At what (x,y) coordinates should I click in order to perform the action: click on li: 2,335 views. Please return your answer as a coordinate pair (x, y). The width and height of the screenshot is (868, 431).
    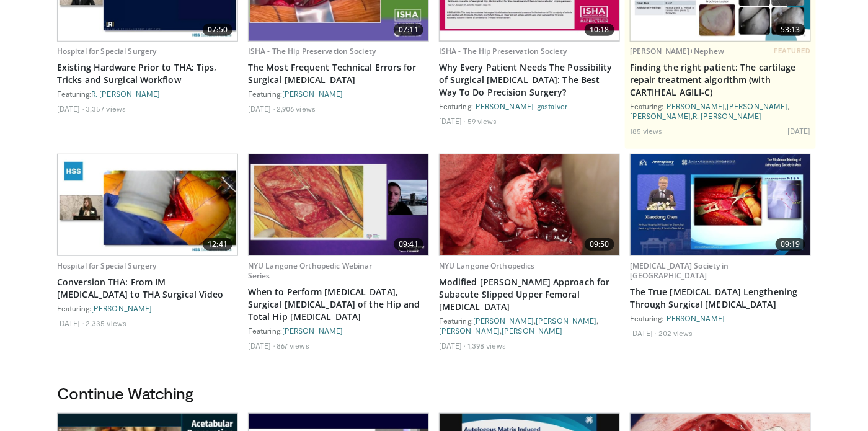
    Looking at the image, I should click on (106, 323).